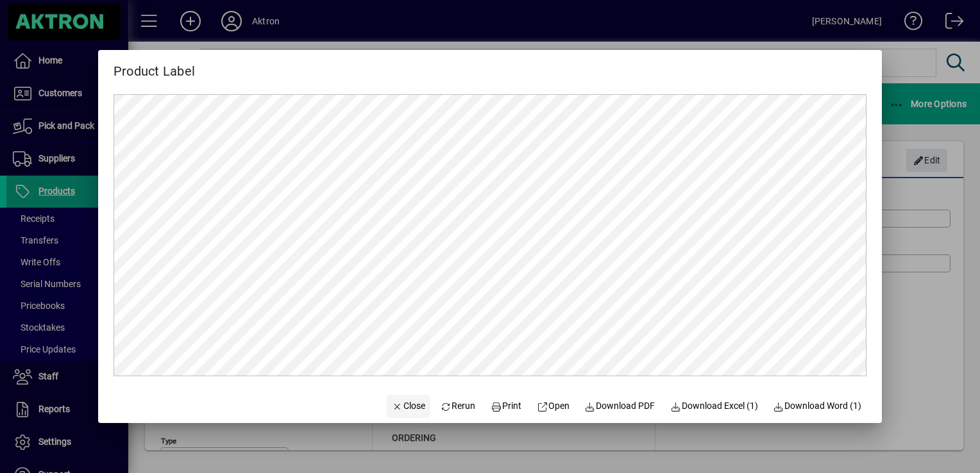 This screenshot has height=473, width=980. I want to click on span: Close, so click(409, 406).